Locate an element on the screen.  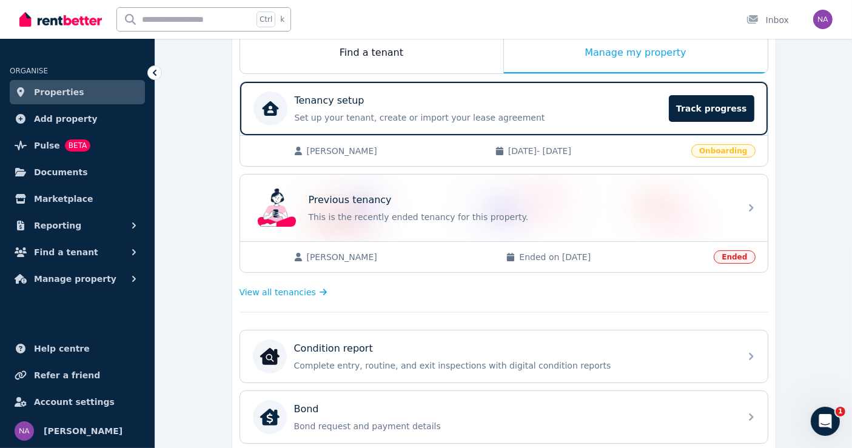
a: Documents is located at coordinates (77, 172).